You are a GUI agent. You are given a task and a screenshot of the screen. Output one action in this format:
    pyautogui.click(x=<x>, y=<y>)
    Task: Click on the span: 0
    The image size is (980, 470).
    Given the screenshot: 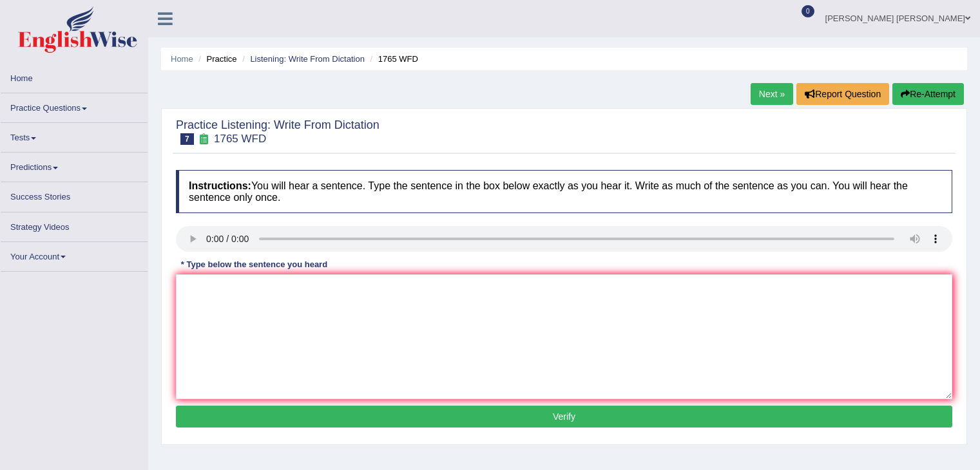 What is the action you would take?
    pyautogui.click(x=808, y=11)
    